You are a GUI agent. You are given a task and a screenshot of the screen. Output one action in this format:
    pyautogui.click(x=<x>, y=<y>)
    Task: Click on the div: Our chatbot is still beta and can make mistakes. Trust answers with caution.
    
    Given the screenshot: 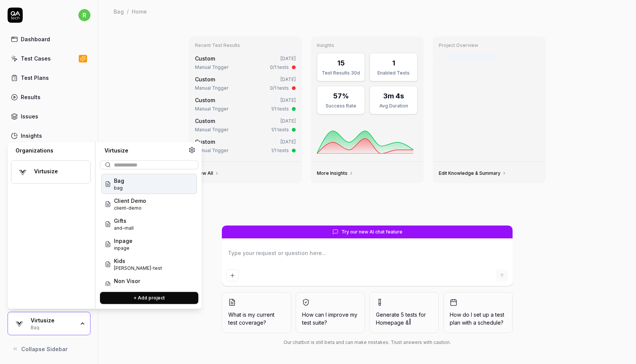 What is the action you would take?
    pyautogui.click(x=367, y=342)
    